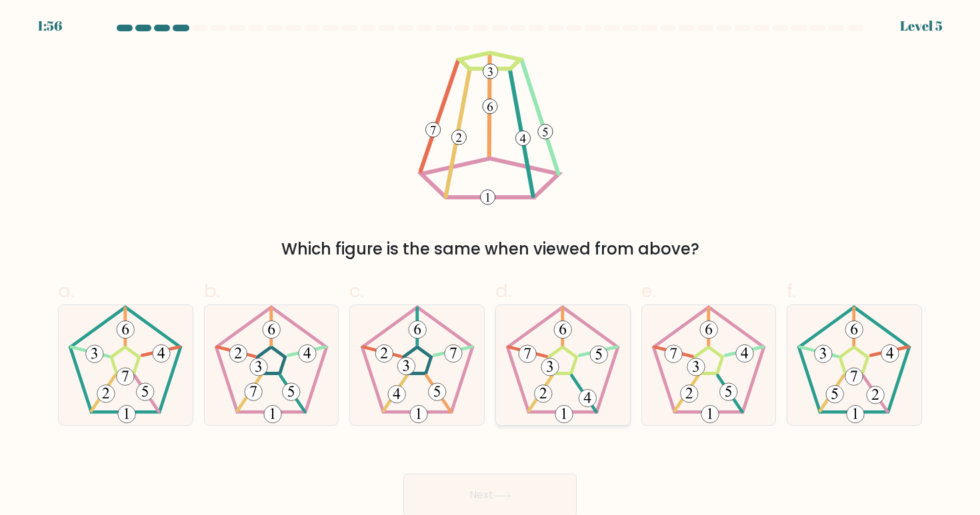 The width and height of the screenshot is (980, 515). What do you see at coordinates (649, 291) in the screenshot?
I see `span: e.` at bounding box center [649, 291].